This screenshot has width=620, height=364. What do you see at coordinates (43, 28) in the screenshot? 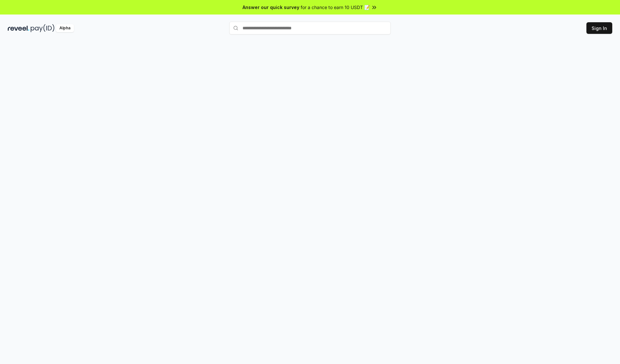
I see `img: pay_id` at bounding box center [43, 28].